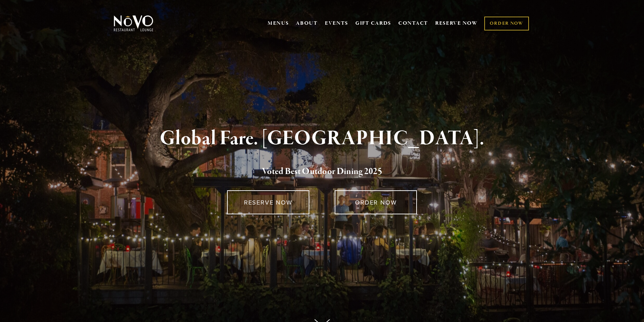 This screenshot has width=644, height=322. I want to click on a: EVENTS, so click(336, 23).